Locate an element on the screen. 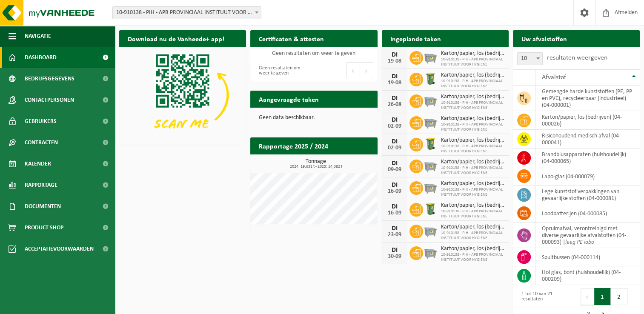 This screenshot has height=314, width=644. span: Gebruikers is located at coordinates (41, 121).